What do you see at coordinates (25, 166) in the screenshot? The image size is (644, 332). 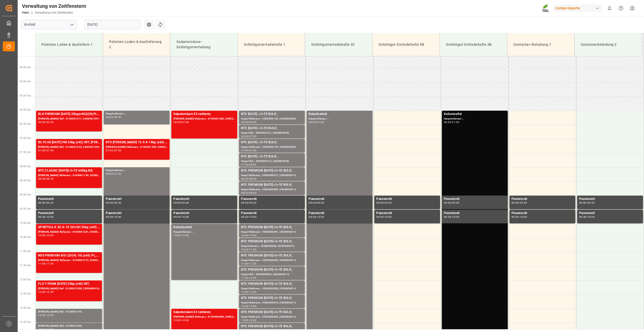 I see `span: 08:00 Uhr` at bounding box center [25, 166].